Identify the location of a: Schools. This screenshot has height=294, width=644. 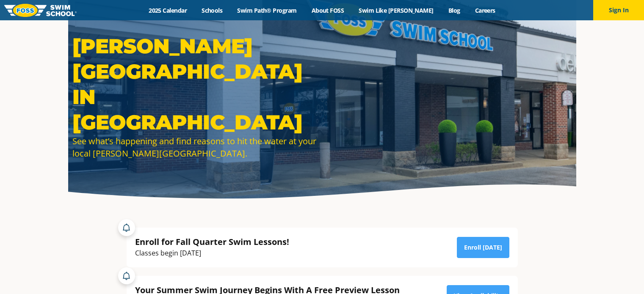
(212, 10).